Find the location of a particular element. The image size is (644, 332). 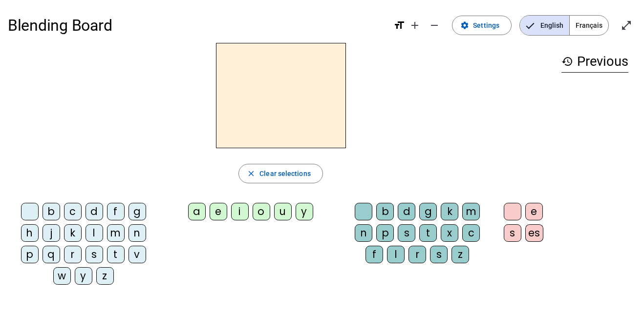

span: Français is located at coordinates (588, 26).